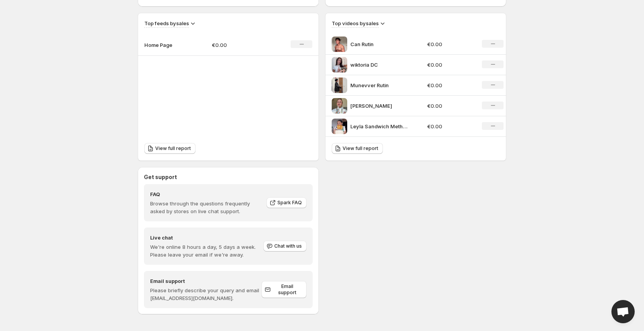 The image size is (644, 331). What do you see at coordinates (340, 44) in the screenshot?
I see `img: Can Rutin` at bounding box center [340, 44].